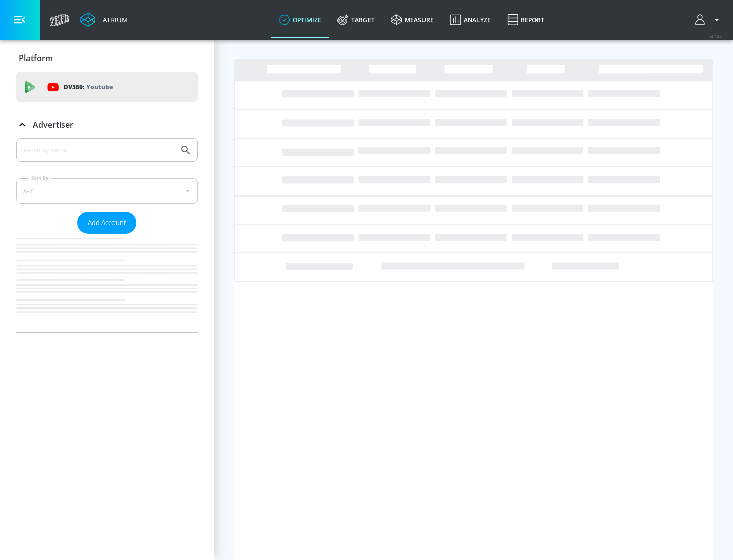 This screenshot has width=733, height=560. I want to click on span: Add Account, so click(107, 223).